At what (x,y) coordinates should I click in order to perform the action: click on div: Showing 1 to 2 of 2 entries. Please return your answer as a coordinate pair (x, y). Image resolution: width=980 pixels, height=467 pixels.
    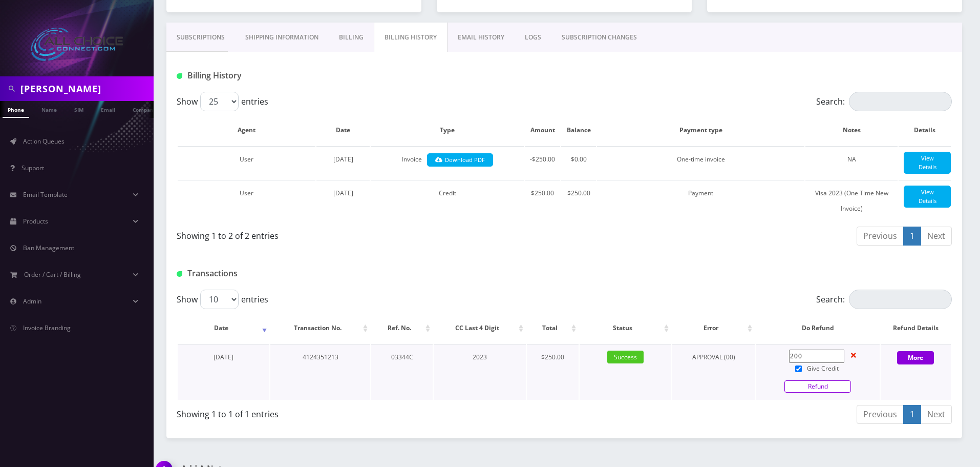
    Looking at the image, I should click on (367, 234).